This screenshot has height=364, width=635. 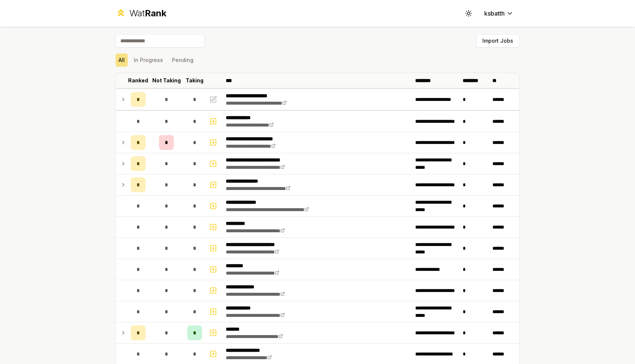 What do you see at coordinates (140, 14) in the screenshot?
I see `a: WatRank` at bounding box center [140, 14].